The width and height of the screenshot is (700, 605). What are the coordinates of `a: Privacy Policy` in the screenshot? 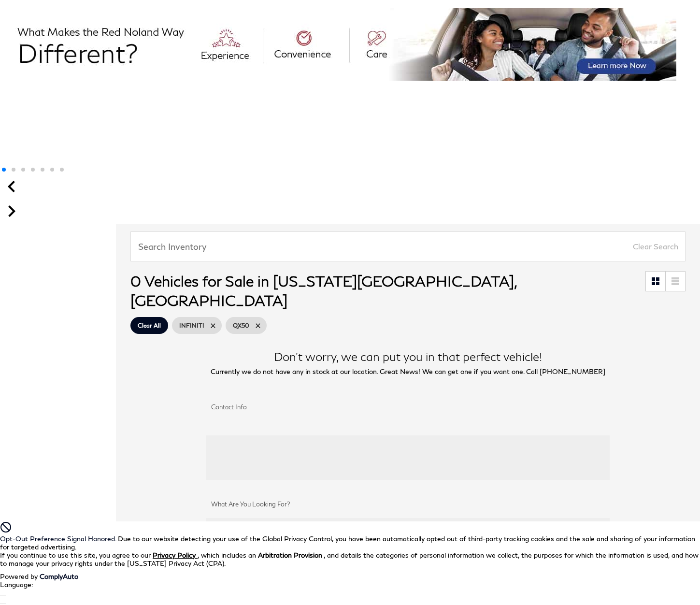 It's located at (175, 555).